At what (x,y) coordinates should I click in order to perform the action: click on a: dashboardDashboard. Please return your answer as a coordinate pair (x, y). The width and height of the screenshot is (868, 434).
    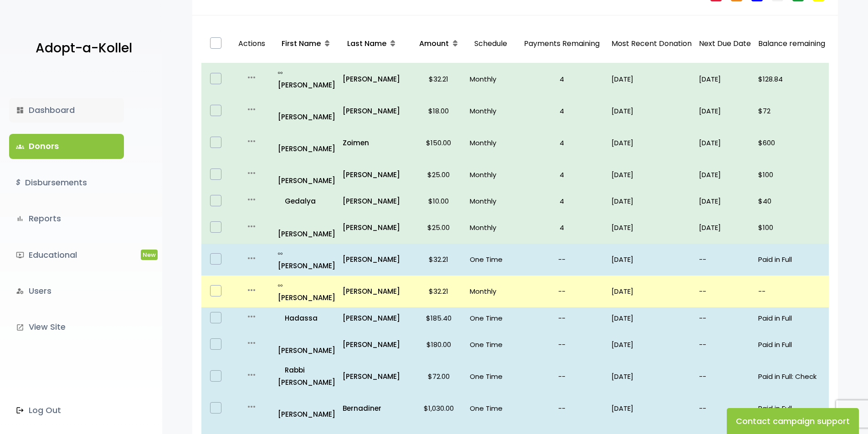
    Looking at the image, I should click on (66, 110).